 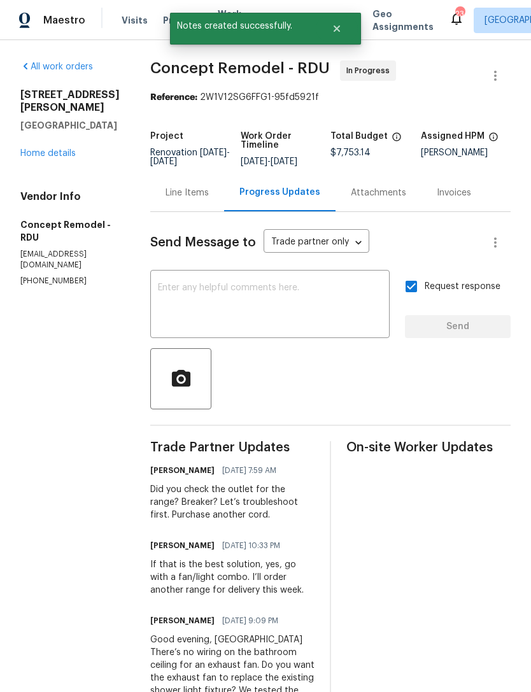 I want to click on span: The hpm assigned to this work order., so click(x=493, y=140).